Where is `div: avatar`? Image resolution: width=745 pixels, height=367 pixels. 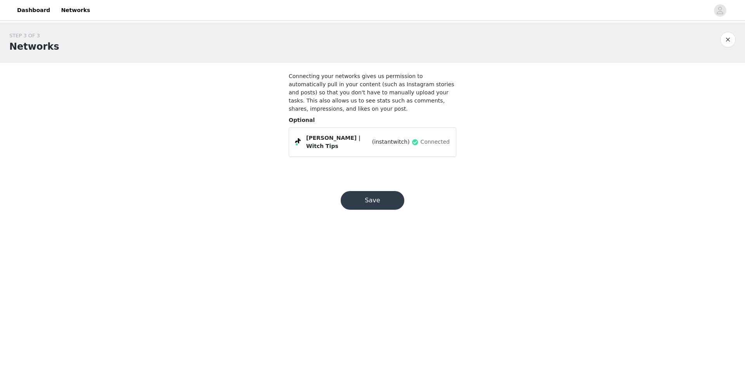
div: avatar is located at coordinates (720, 10).